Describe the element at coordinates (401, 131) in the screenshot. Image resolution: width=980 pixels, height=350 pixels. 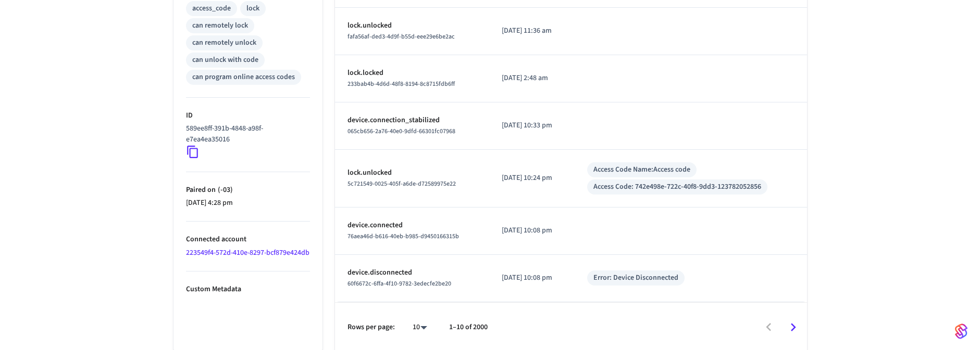
I see `span: 065cb656-2a76-40e0-9dfd-66301fc07968` at that location.